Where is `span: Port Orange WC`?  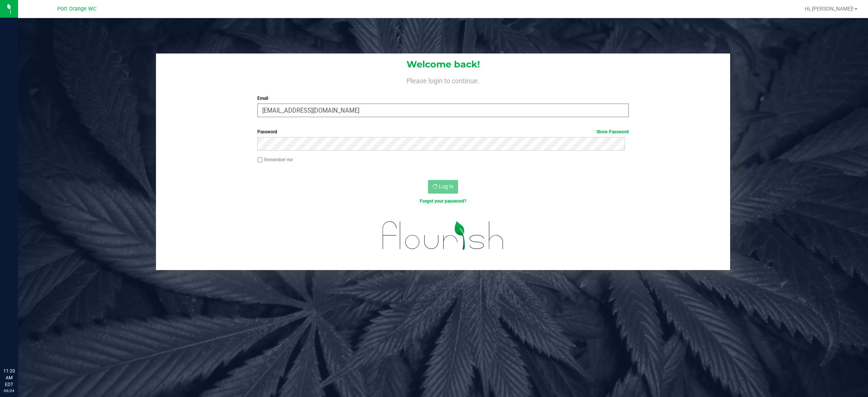
span: Port Orange WC is located at coordinates (77, 9).